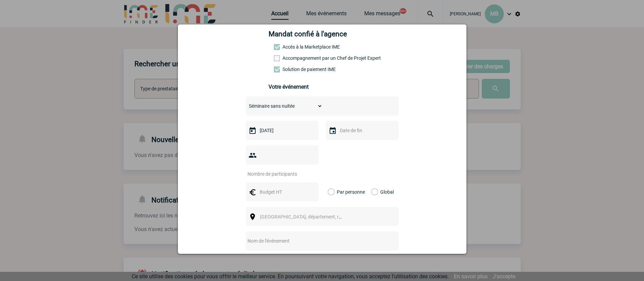 This screenshot has height=281, width=644. I want to click on label: Accès à la Marketplace IME, so click(289, 47).